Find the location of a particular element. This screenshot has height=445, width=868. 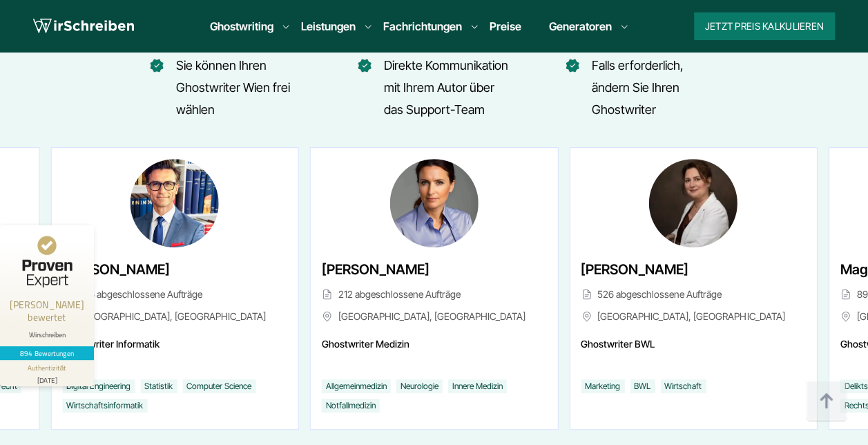

li: Computer Science is located at coordinates (218, 386).